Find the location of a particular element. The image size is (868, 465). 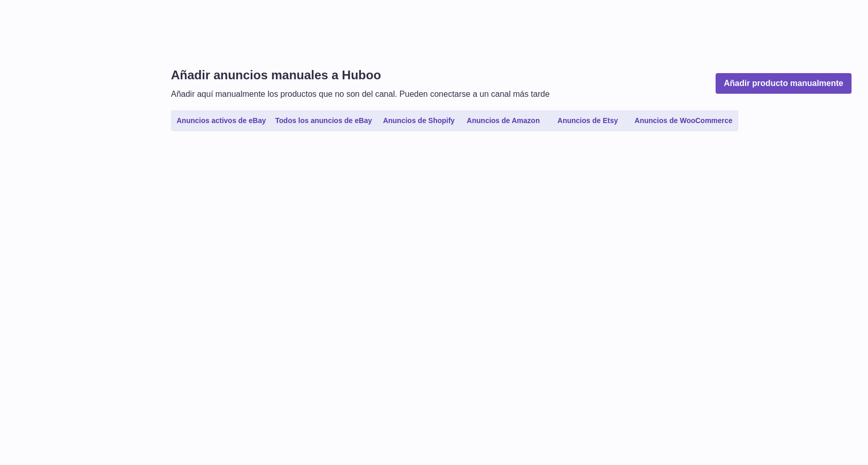

a: Anuncios de Amazon is located at coordinates (503, 120).